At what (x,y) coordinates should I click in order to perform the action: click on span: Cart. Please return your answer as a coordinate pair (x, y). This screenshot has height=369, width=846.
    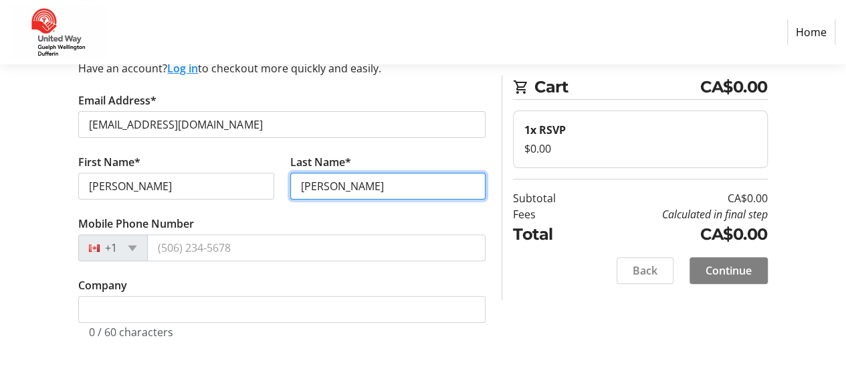
    Looking at the image, I should click on (617, 87).